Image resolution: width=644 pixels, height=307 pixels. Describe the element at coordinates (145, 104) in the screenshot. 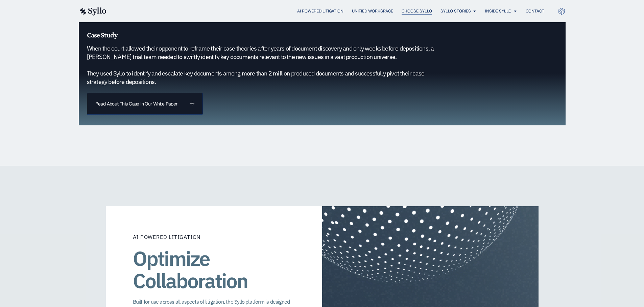

I see `a: Read About This Case in Our White Paper` at that location.